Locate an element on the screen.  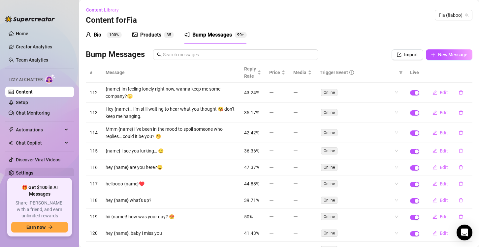
div: Products is located at coordinates (151, 35).